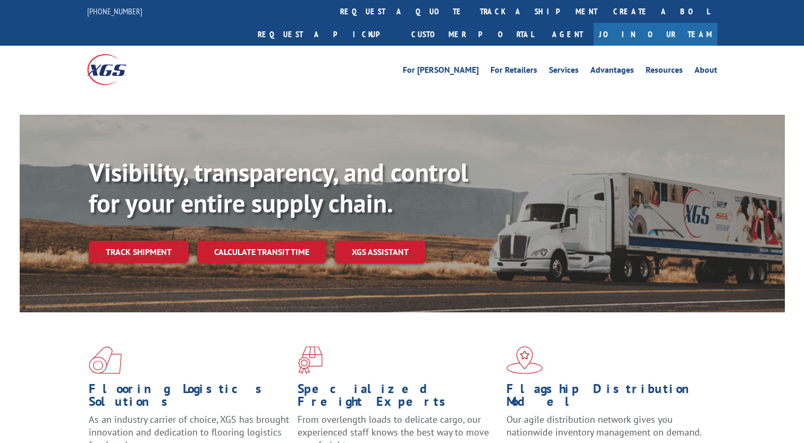 This screenshot has width=804, height=443. I want to click on a: XGS ASSISTANT, so click(380, 252).